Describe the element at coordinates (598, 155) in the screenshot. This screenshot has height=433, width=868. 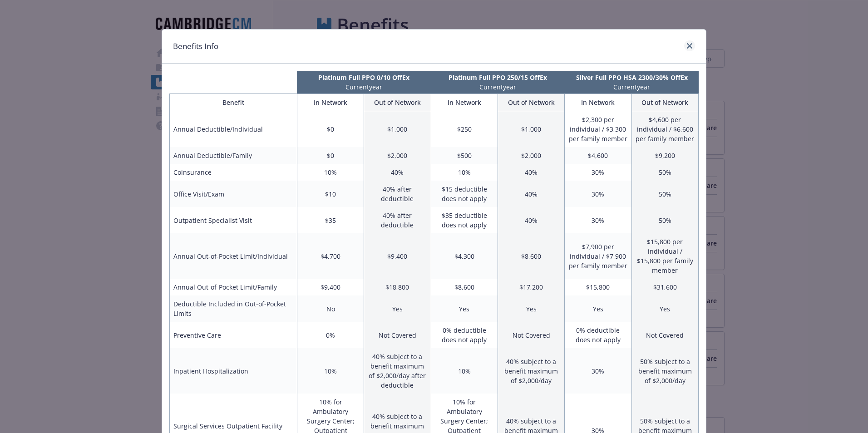
I see `td: $4,600` at that location.